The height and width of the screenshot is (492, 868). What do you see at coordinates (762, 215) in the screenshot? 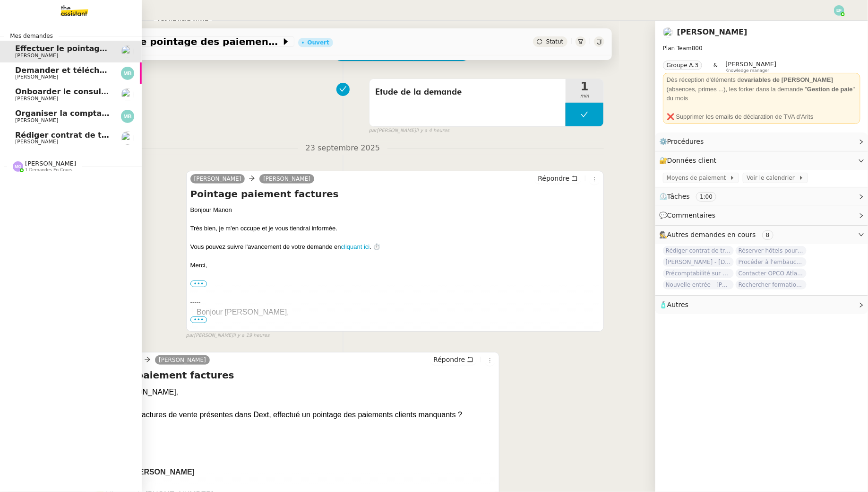
I see `div: 💬Commentaires` at bounding box center [762, 215].